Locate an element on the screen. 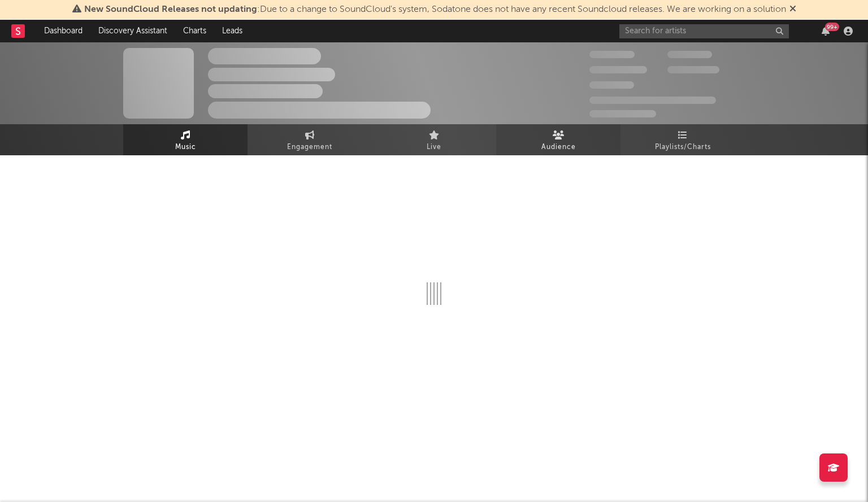 This screenshot has width=868, height=502. span: Dismiss is located at coordinates (793, 10).